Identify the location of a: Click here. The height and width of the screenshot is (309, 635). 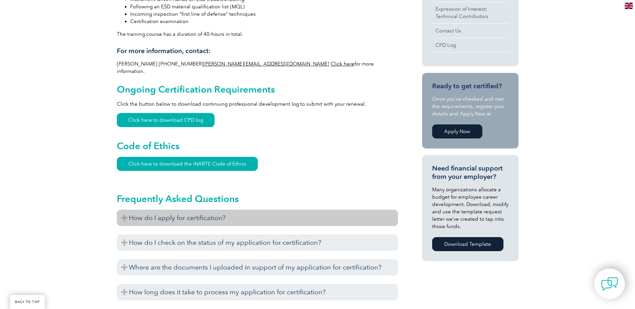
(343, 64).